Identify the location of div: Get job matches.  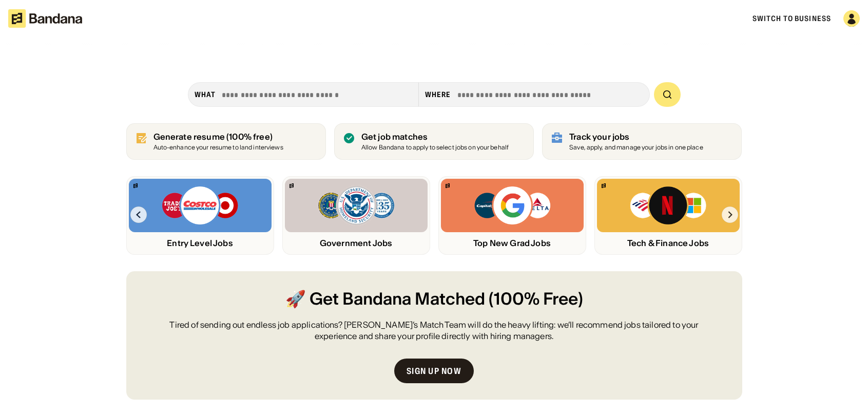
(435, 137).